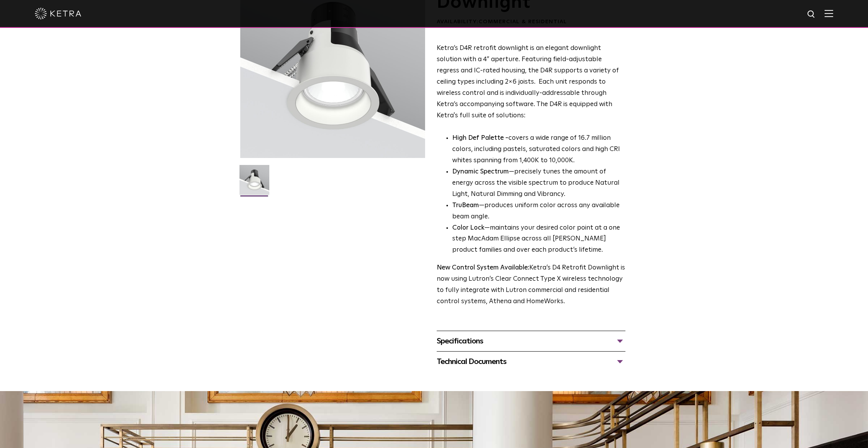 The width and height of the screenshot is (868, 448). Describe the element at coordinates (468, 228) in the screenshot. I see `strong: Color Lock` at that location.